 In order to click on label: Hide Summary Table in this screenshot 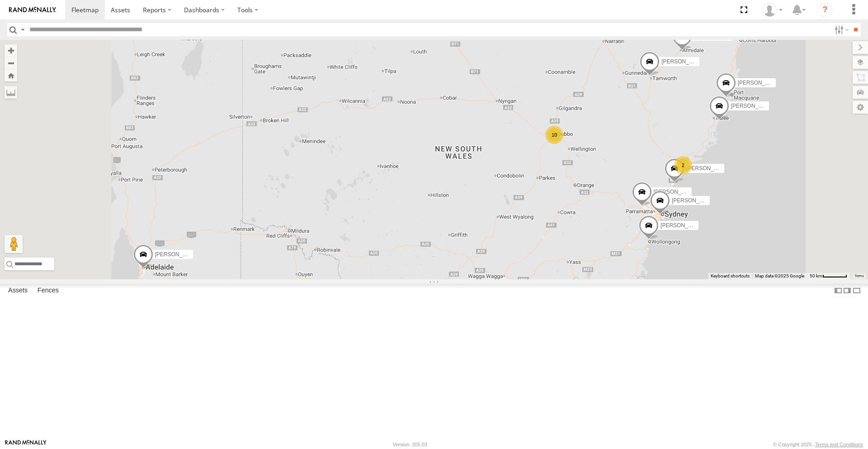, I will do `click(857, 290)`.